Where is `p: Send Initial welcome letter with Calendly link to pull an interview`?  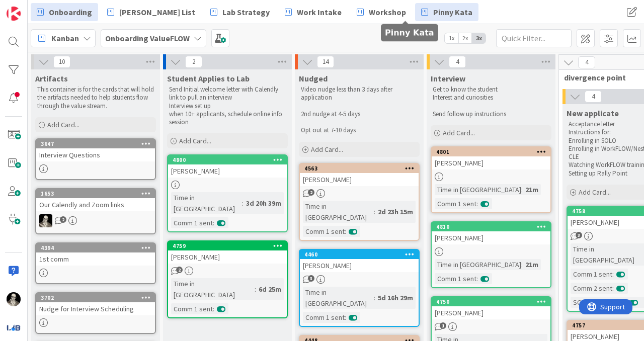 p: Send Initial welcome letter with Calendly link to pull an interview is located at coordinates (227, 94).